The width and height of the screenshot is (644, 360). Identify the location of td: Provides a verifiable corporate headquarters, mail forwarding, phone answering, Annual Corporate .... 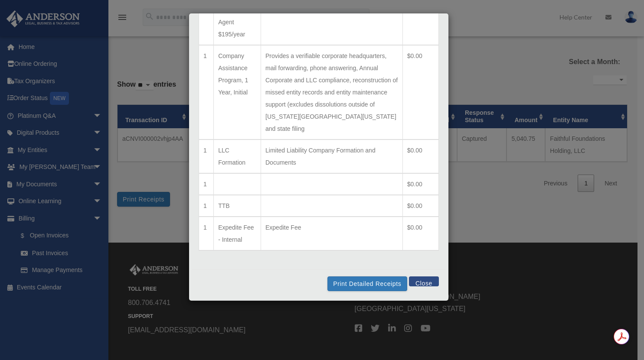
(331, 92).